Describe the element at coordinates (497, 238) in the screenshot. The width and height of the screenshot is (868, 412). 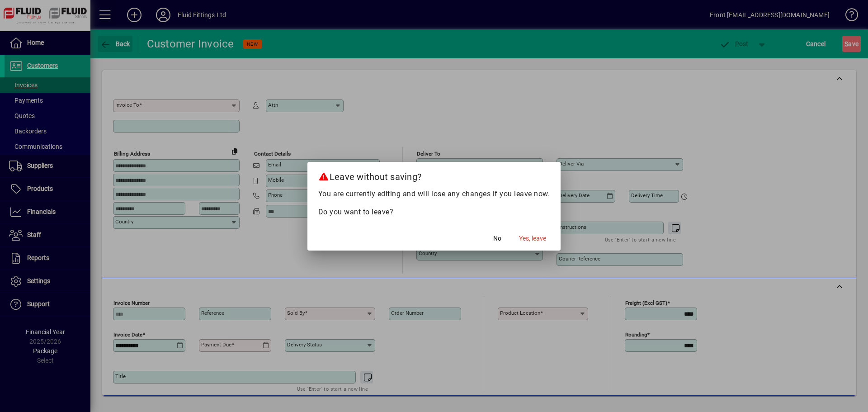
I see `span: No` at that location.